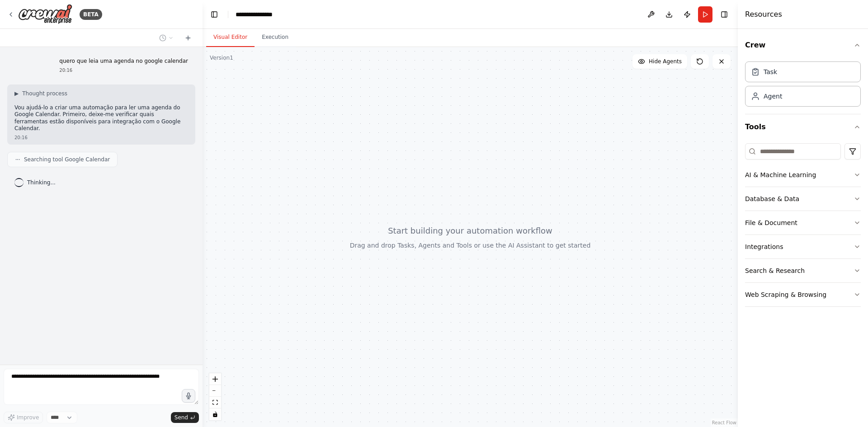  I want to click on button: Click to speak your automation idea, so click(188, 396).